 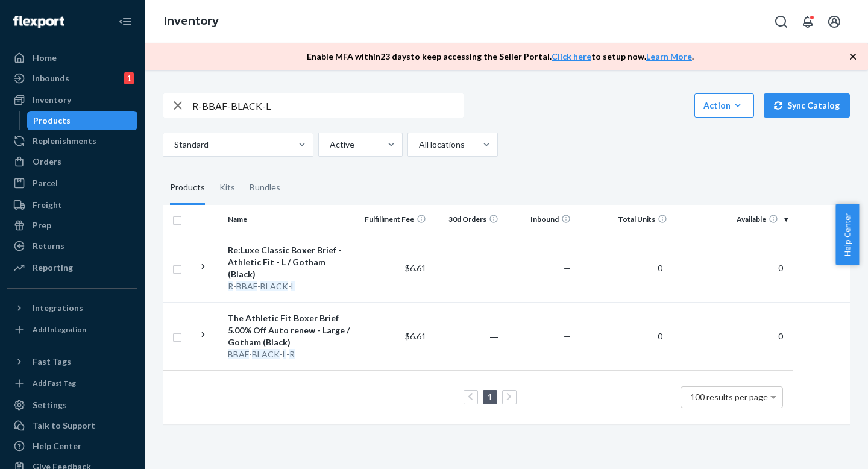 I want to click on div: Home, so click(x=45, y=58).